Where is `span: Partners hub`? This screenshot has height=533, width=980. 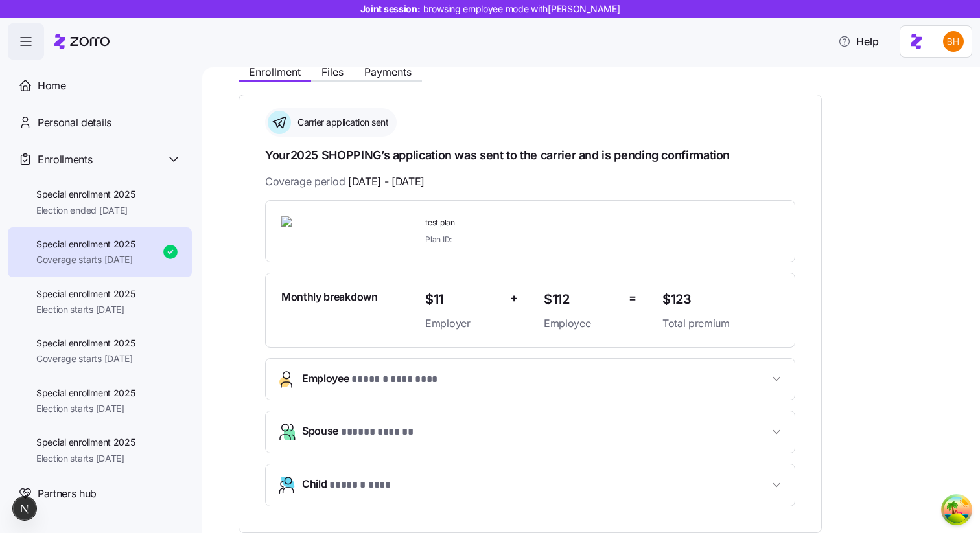 span: Partners hub is located at coordinates (67, 493).